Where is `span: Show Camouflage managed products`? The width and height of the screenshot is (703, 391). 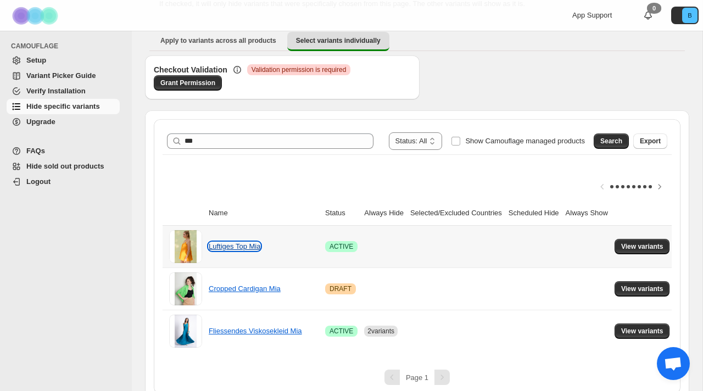
span: Show Camouflage managed products is located at coordinates (525, 141).